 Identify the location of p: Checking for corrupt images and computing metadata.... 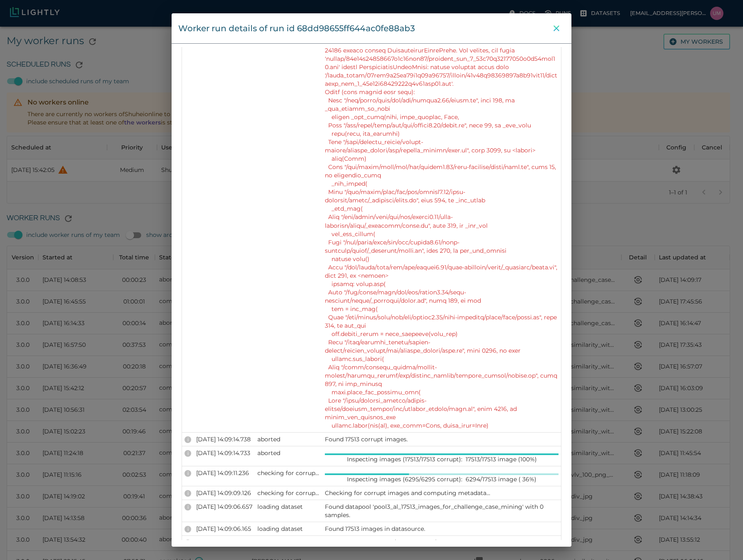
(441, 493).